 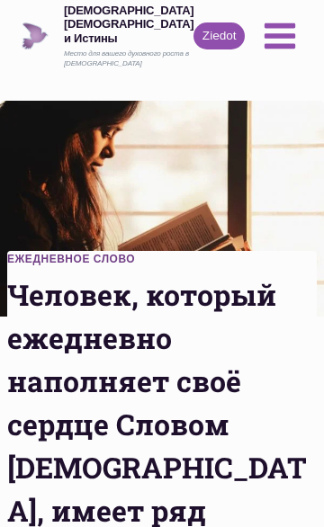 I want to click on a: Ежедневное слово, so click(x=71, y=259).